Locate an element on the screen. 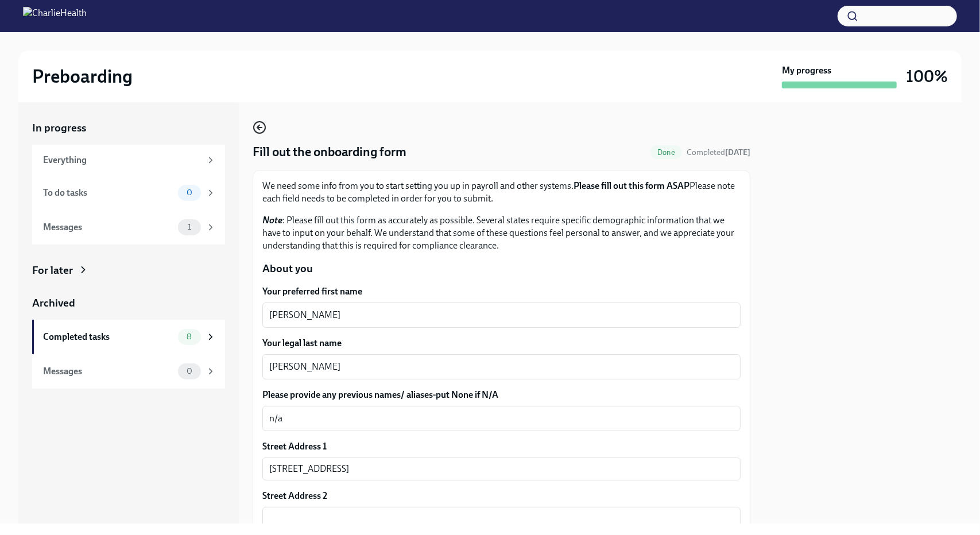  strong: Please fill out this form ASAP is located at coordinates (632, 185).